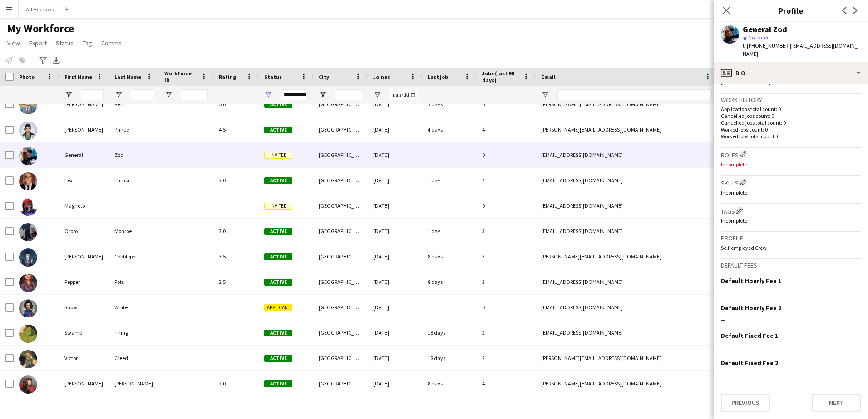  What do you see at coordinates (227, 77) in the screenshot?
I see `span: Rating` at bounding box center [227, 77].